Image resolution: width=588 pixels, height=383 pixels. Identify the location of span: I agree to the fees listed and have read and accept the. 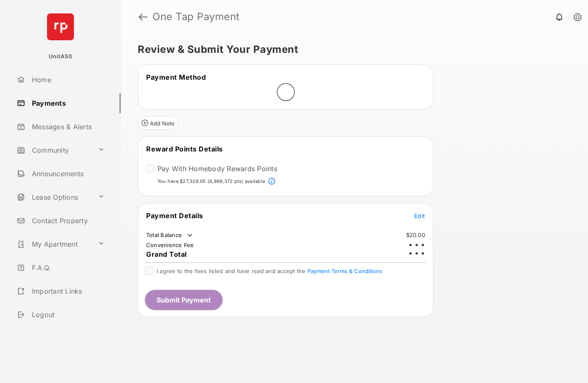
(269, 271).